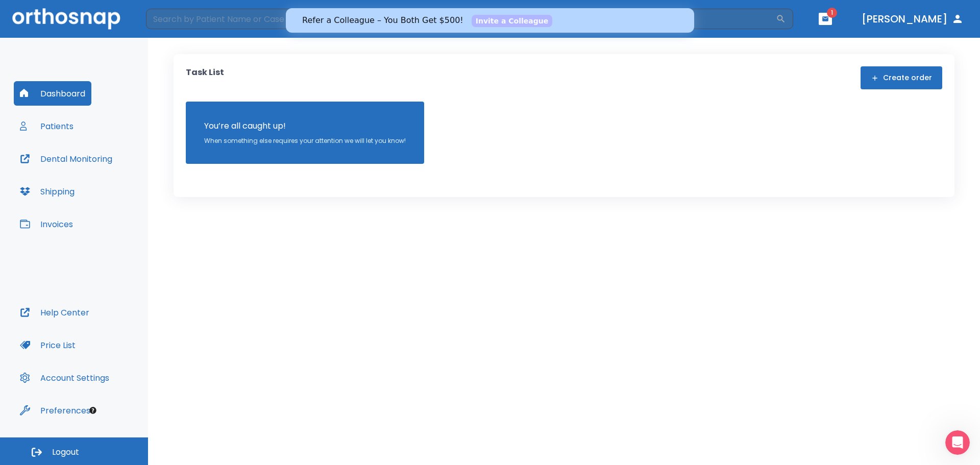 The height and width of the screenshot is (465, 980). Describe the element at coordinates (46, 126) in the screenshot. I see `button: Patients` at that location.